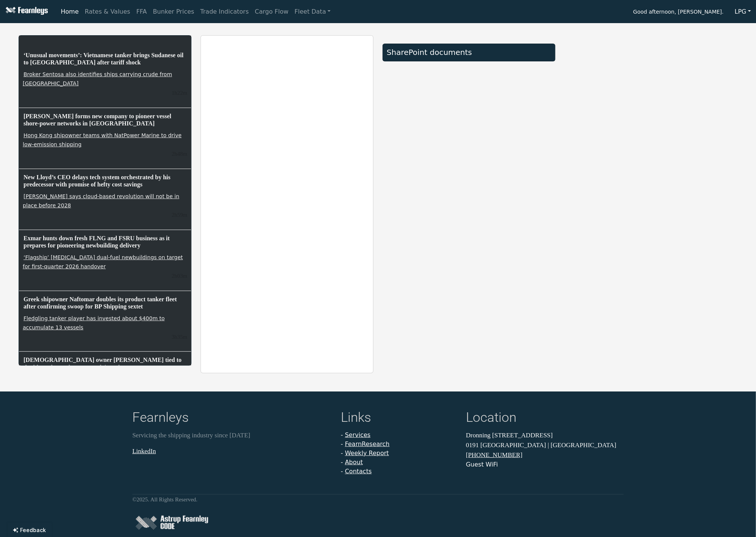 The image size is (756, 537). What do you see at coordinates (173, 12) in the screenshot?
I see `a: Bunker Prices` at bounding box center [173, 12].